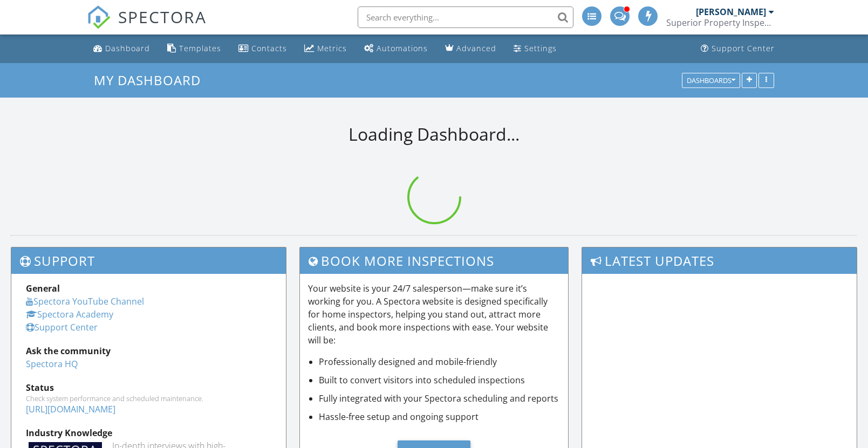 This screenshot has height=448, width=868. I want to click on li: Built to convert visitors into scheduled inspections, so click(439, 381).